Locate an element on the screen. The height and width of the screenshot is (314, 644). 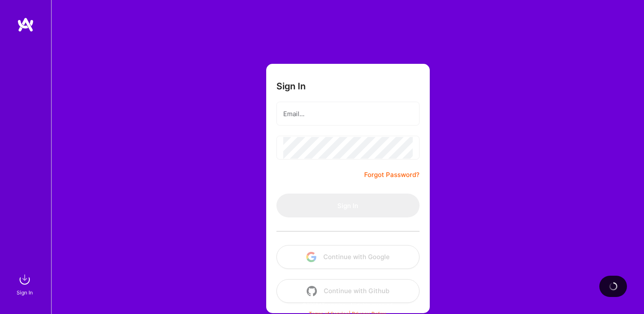
img: loading is located at coordinates (613, 287).